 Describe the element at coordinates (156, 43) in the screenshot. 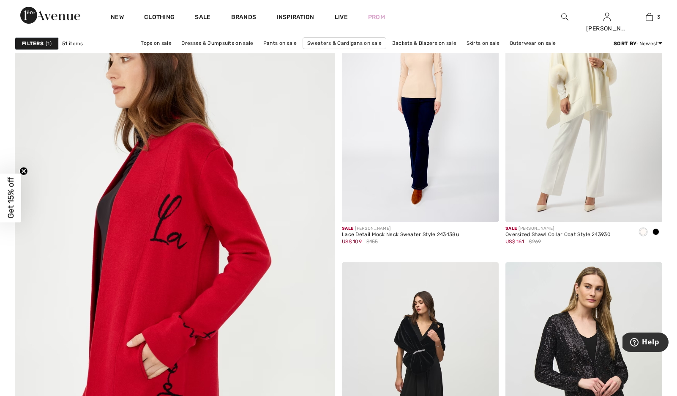

I see `a: Tops on sale` at that location.